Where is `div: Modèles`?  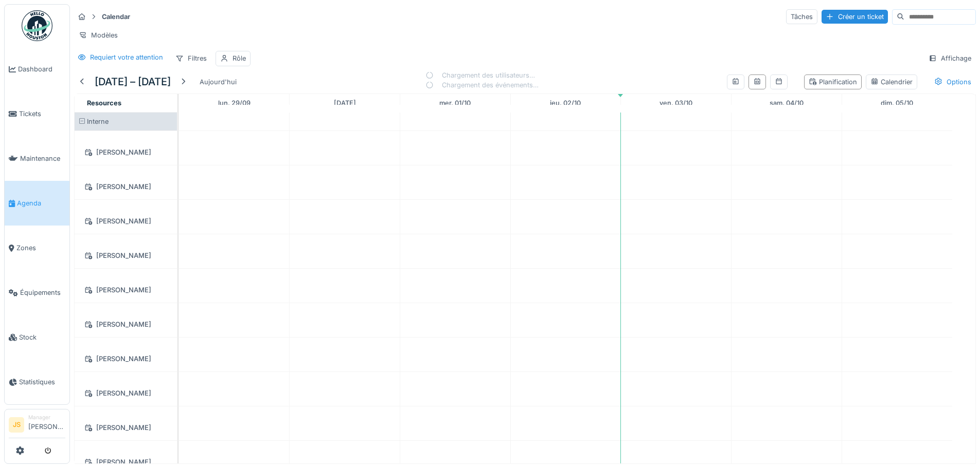
div: Modèles is located at coordinates (98, 35).